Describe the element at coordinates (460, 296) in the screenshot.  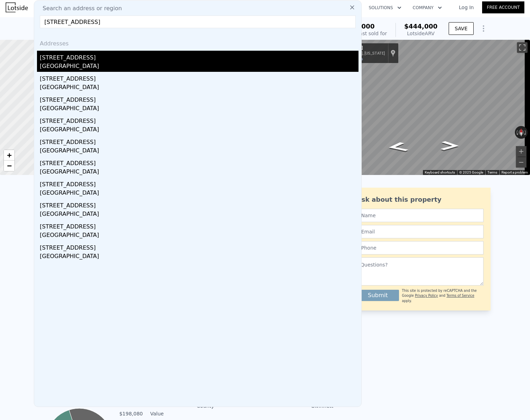
I see `a: Terms of Service` at that location.